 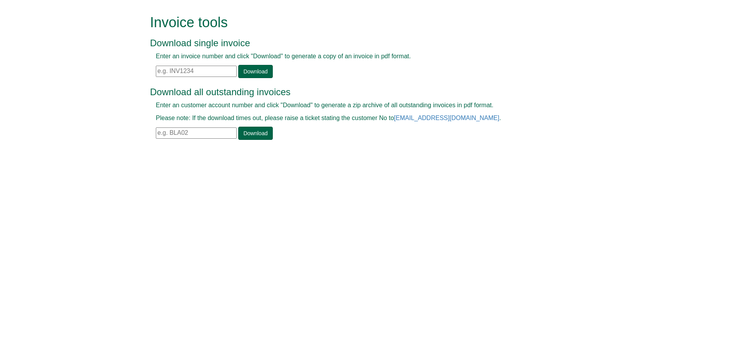 I want to click on h3: Download single invoice, so click(x=362, y=43).